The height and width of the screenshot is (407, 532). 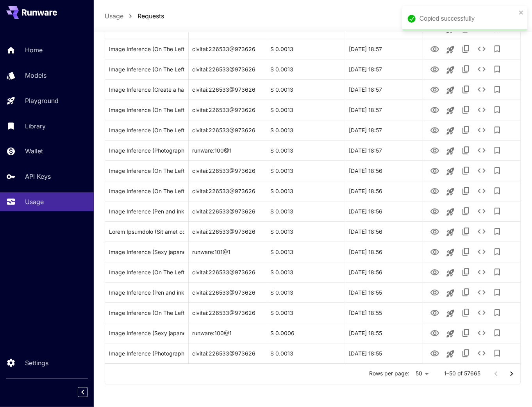 I want to click on p: Rows per page:, so click(x=389, y=374).